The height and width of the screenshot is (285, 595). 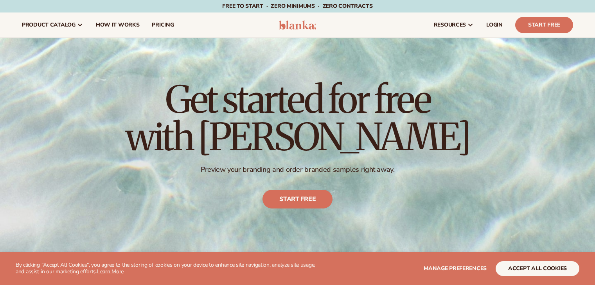 What do you see at coordinates (455, 269) in the screenshot?
I see `button: Manage preferences` at bounding box center [455, 269].